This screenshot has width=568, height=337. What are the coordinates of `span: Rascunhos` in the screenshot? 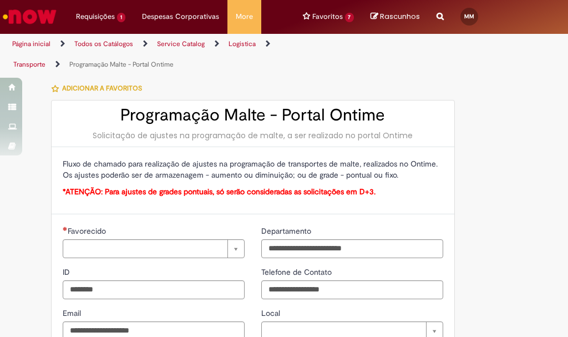 It's located at (400, 16).